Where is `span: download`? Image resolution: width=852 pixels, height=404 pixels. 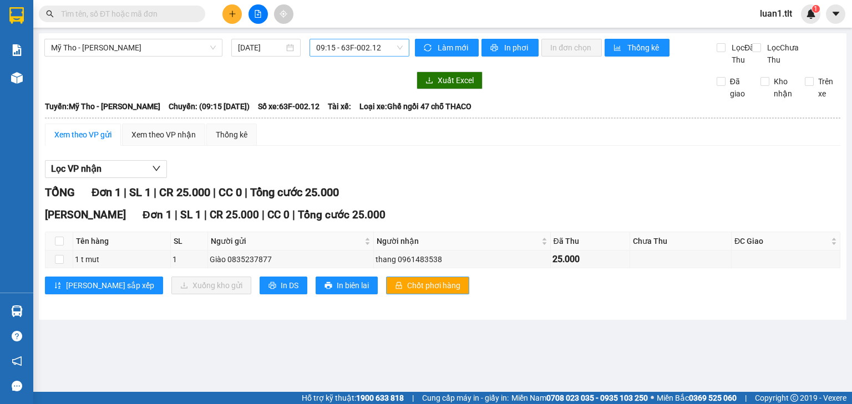 span: download is located at coordinates (429, 81).